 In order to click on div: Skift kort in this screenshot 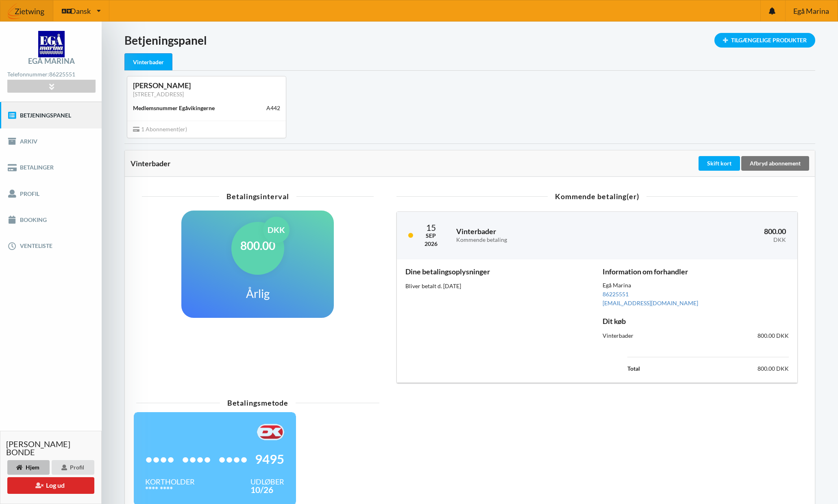, I will do `click(719, 163)`.